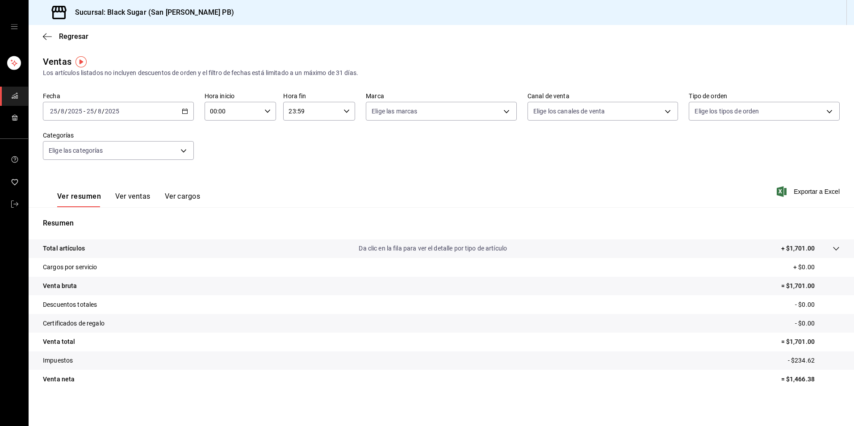 This screenshot has width=854, height=426. What do you see at coordinates (59, 342) in the screenshot?
I see `p: Venta total` at bounding box center [59, 342].